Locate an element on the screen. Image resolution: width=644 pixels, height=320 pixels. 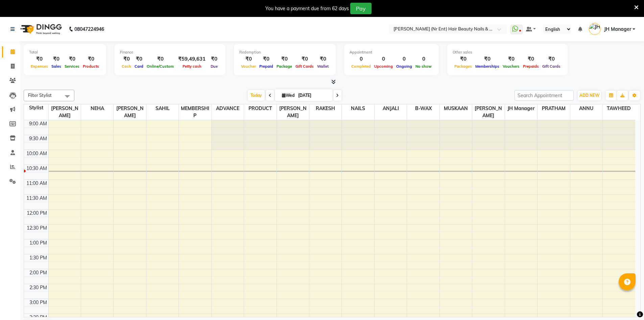
div: Other sales is located at coordinates (508, 52).